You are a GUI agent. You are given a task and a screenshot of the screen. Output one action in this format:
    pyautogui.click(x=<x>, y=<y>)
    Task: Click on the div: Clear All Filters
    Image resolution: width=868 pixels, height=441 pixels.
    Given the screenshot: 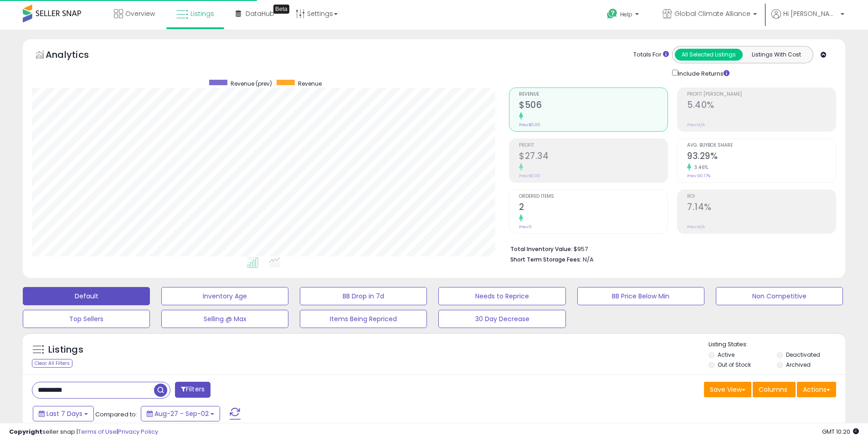 What is the action you would take?
    pyautogui.click(x=52, y=363)
    